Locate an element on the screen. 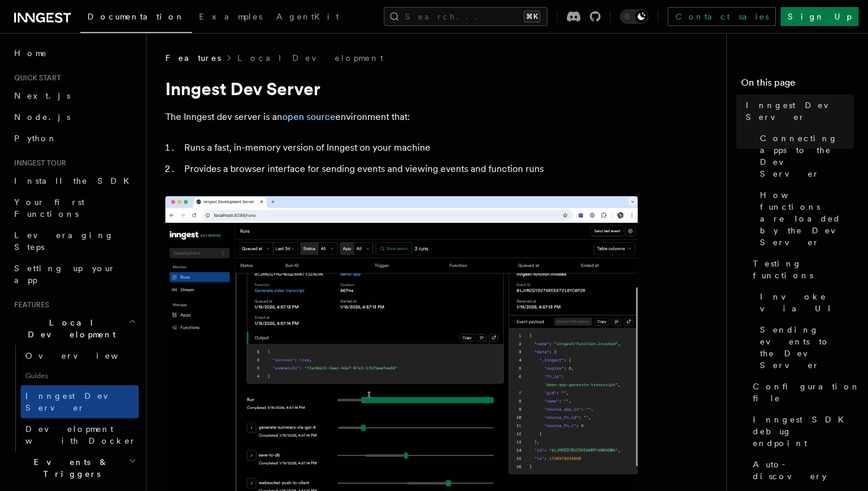 This screenshot has width=868, height=491. span: Guides is located at coordinates (80, 376).